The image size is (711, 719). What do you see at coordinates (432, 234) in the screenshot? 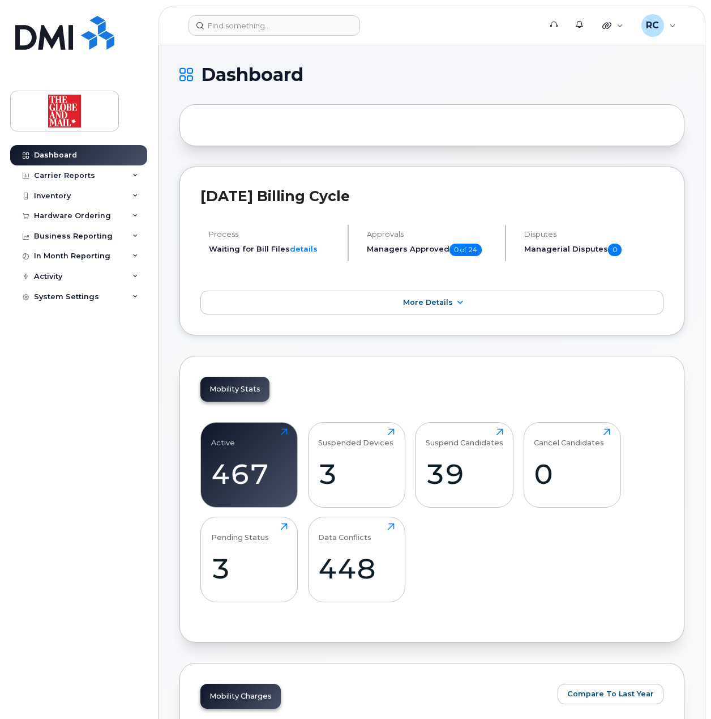
I see `h4: Approvals` at bounding box center [432, 234].